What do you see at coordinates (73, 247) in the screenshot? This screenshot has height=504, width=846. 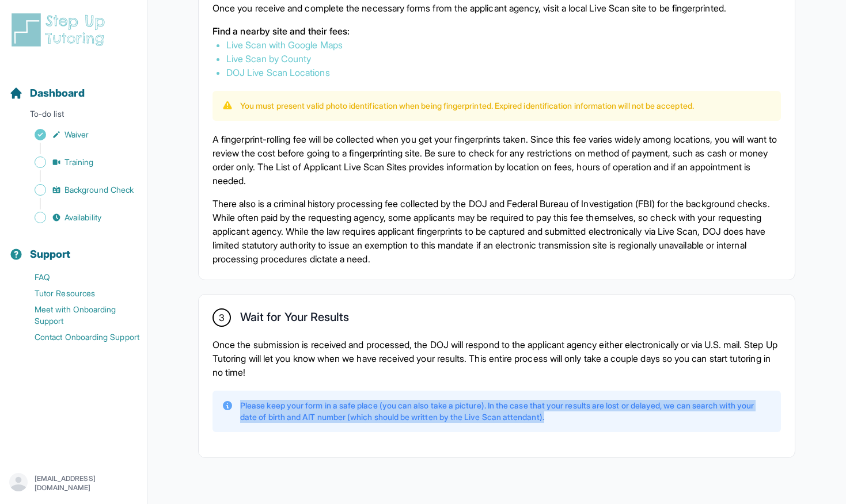 I see `button: Support` at bounding box center [73, 247].